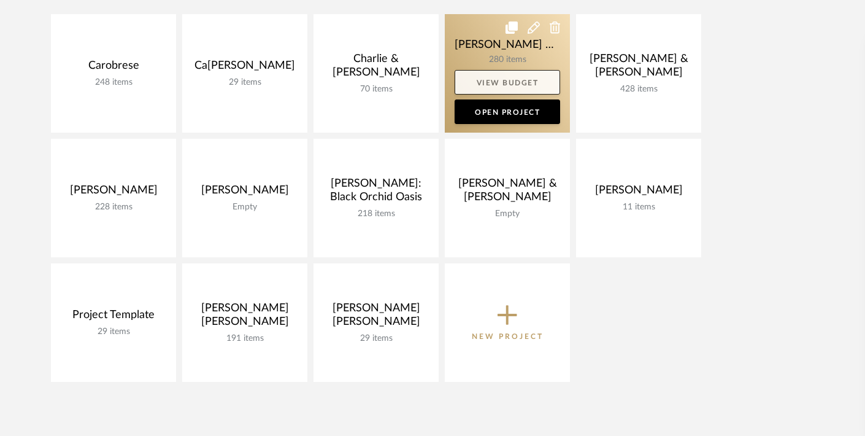 The image size is (865, 436). I want to click on a: View Budget, so click(508, 82).